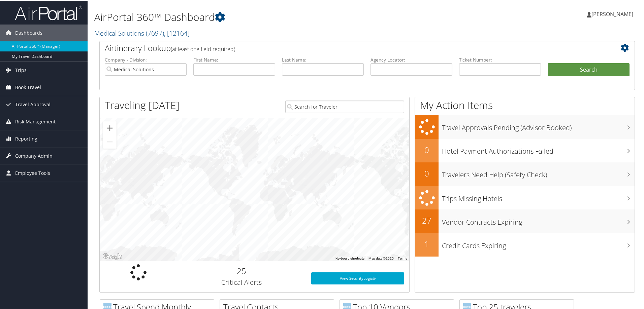  What do you see at coordinates (141, 33) in the screenshot?
I see `a: Medical Solutions` at bounding box center [141, 33].